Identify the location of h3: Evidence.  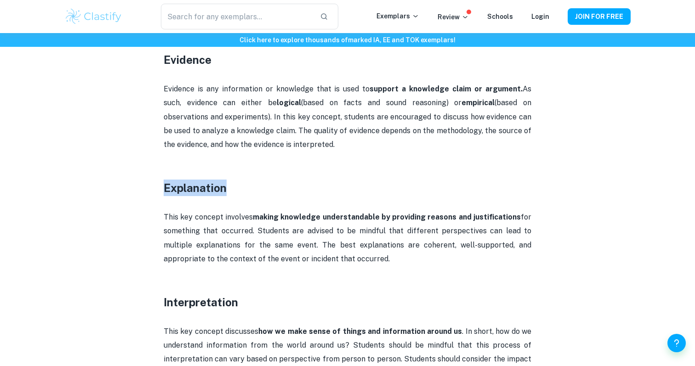
(347, 60).